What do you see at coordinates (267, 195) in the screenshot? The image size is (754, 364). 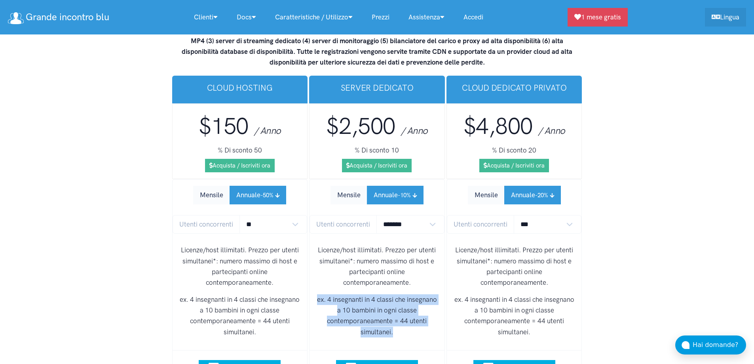 I see `small: -50%` at bounding box center [267, 195].